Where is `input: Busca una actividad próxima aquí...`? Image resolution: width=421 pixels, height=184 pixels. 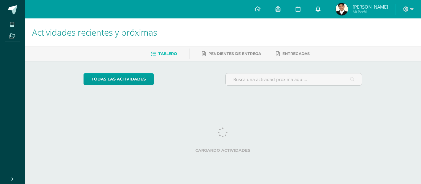 input: Busca una actividad próxima aquí... is located at coordinates (293, 79).